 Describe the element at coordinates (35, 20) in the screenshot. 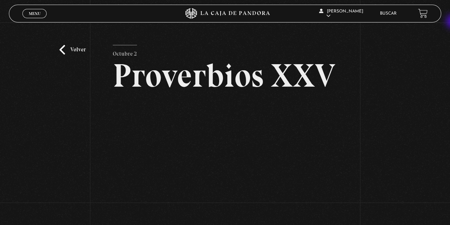

I see `span: Cerrar` at that location.